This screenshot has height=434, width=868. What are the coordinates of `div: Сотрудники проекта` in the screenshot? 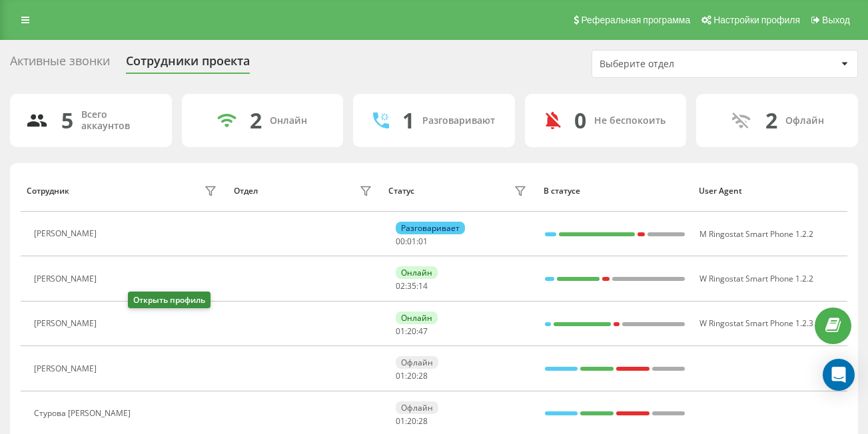 It's located at (188, 64).